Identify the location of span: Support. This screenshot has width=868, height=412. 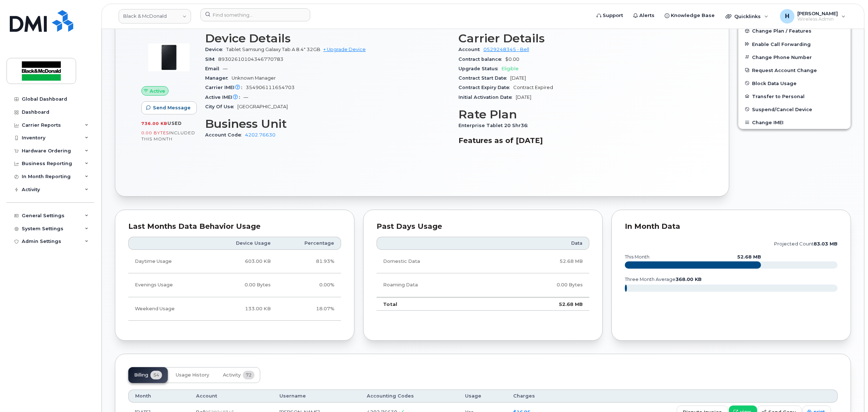
(613, 15).